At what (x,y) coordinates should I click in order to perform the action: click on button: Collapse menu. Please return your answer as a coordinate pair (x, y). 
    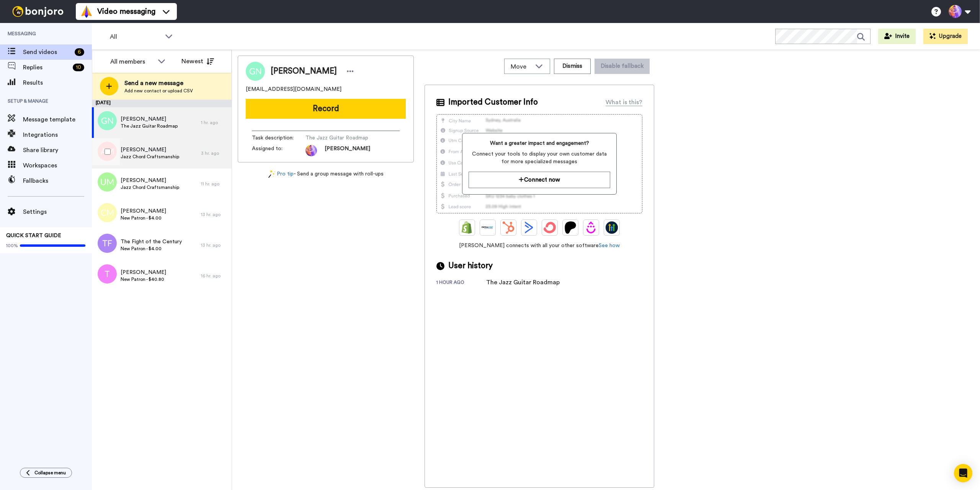
    Looking at the image, I should click on (46, 473).